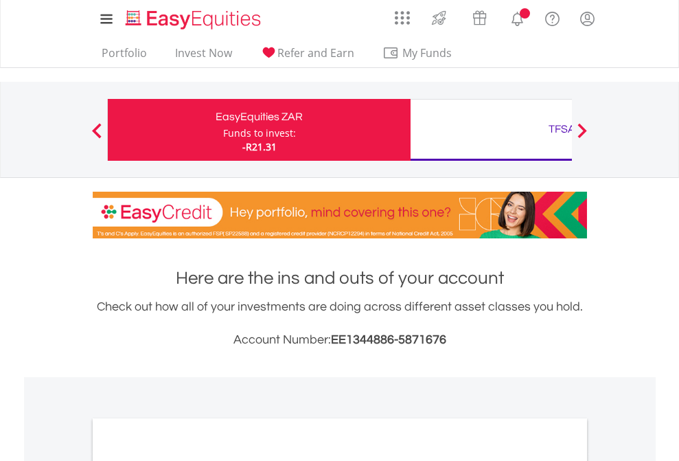  What do you see at coordinates (259, 117) in the screenshot?
I see `div: EasyEquities ZAR` at bounding box center [259, 117].